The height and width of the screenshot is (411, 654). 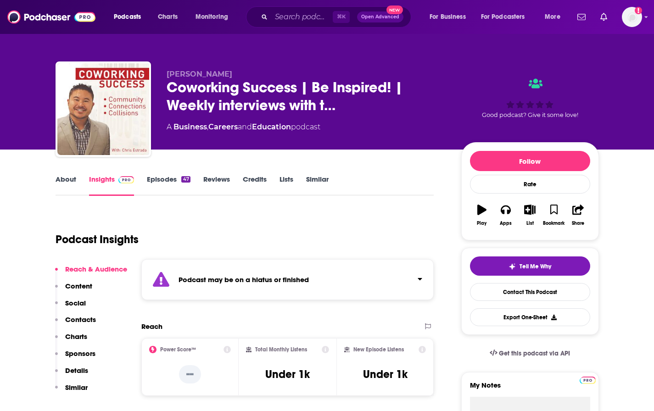 What do you see at coordinates (66, 186) in the screenshot?
I see `a: About` at bounding box center [66, 186].